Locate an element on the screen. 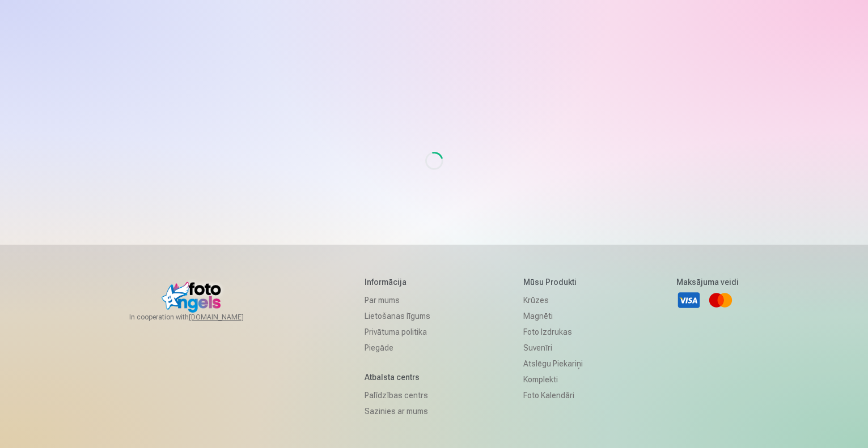  h5: Informācija is located at coordinates (398, 282).